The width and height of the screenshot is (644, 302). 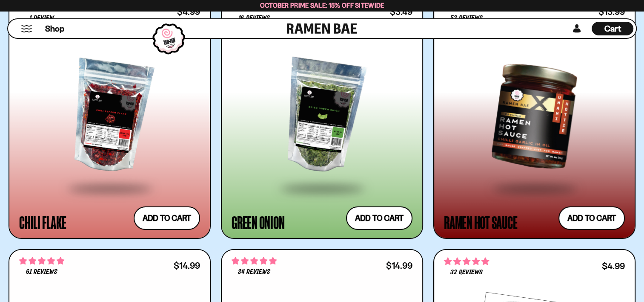 I want to click on div: Ramen Hot Sauce, so click(x=481, y=222).